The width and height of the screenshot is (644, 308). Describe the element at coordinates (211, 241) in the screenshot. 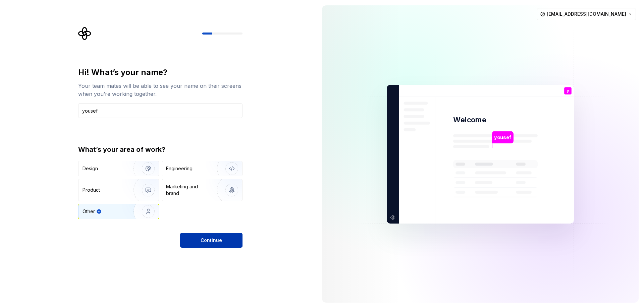

I see `span: Continue` at that location.